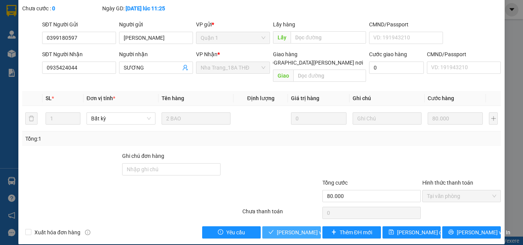  I want to click on label: Ghi chú đơn hàng, so click(143, 156).